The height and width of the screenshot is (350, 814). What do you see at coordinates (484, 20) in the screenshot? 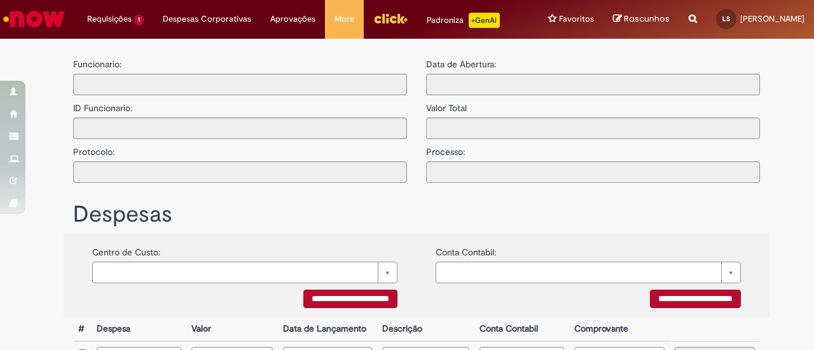
I see `p: +GenAi` at bounding box center [484, 20].